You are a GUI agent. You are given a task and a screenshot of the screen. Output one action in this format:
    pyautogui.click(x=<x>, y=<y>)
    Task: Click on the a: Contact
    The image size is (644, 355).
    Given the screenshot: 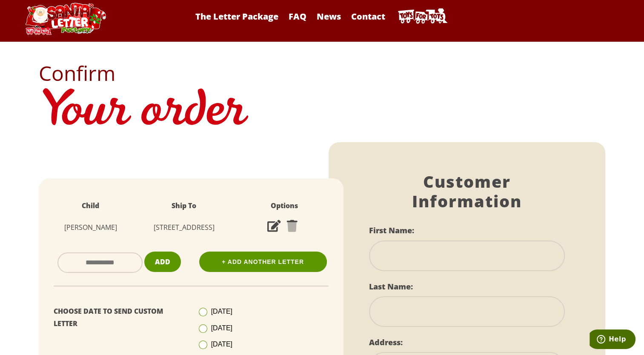 What is the action you would take?
    pyautogui.click(x=368, y=16)
    